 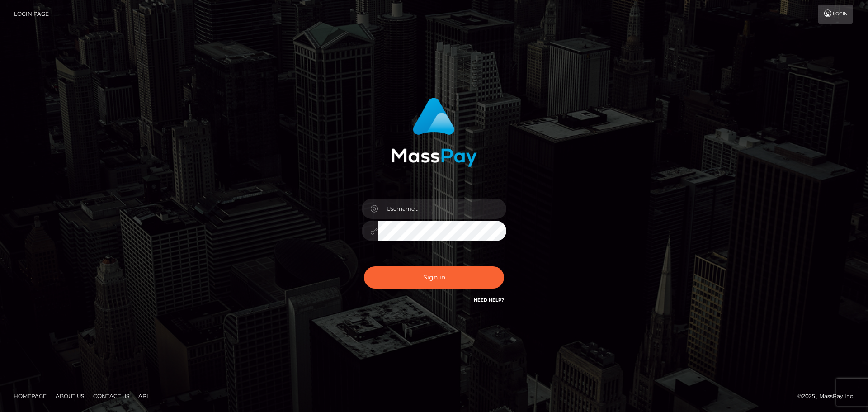 What do you see at coordinates (835, 14) in the screenshot?
I see `a: Login` at bounding box center [835, 14].